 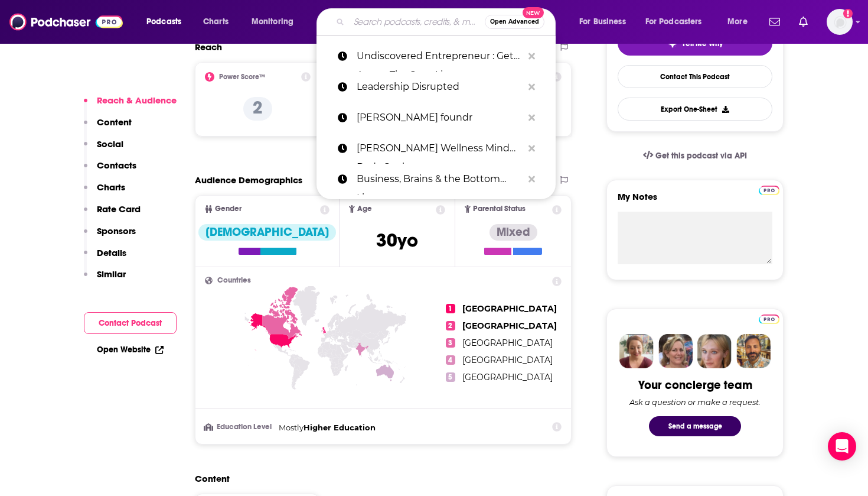 What do you see at coordinates (107, 127) in the screenshot?
I see `button: Content` at bounding box center [107, 127].